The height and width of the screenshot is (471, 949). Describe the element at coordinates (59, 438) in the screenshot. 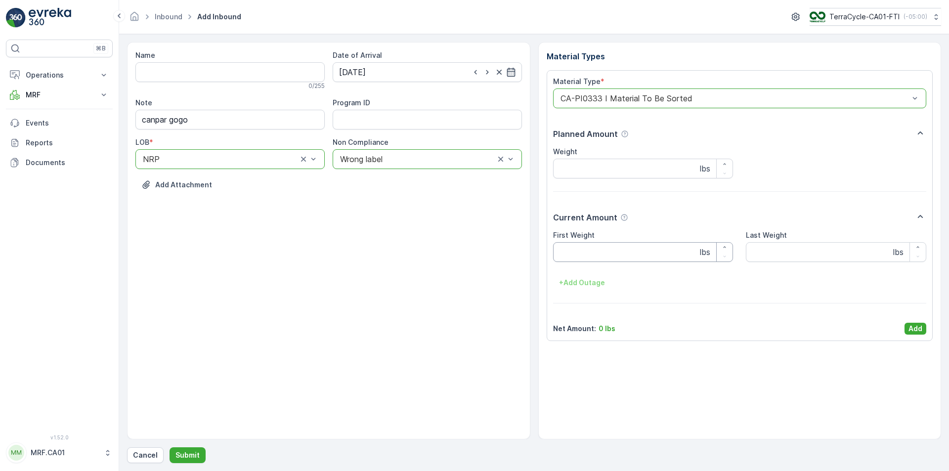

I see `span: v 1.52.0` at that location.